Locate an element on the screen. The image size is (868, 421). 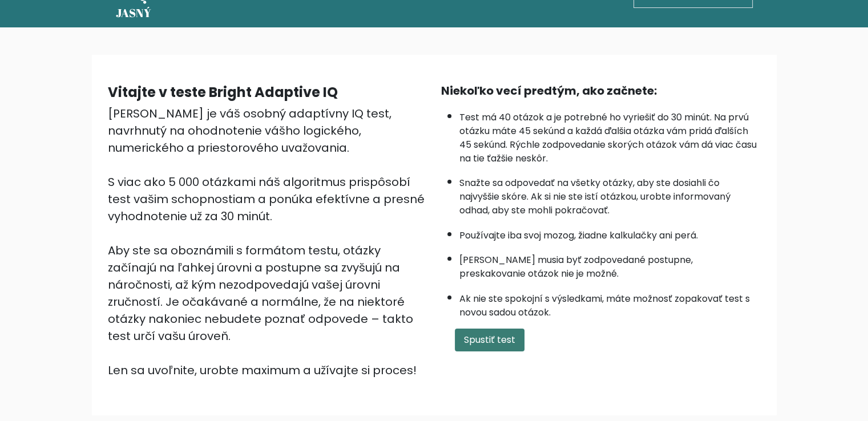
font: Test má 40 otázok a je potrebné ho vyriešiť do 30 minút. Na prvú otázku máte 45 sekúnd a každá ďa... is located at coordinates (607, 137).